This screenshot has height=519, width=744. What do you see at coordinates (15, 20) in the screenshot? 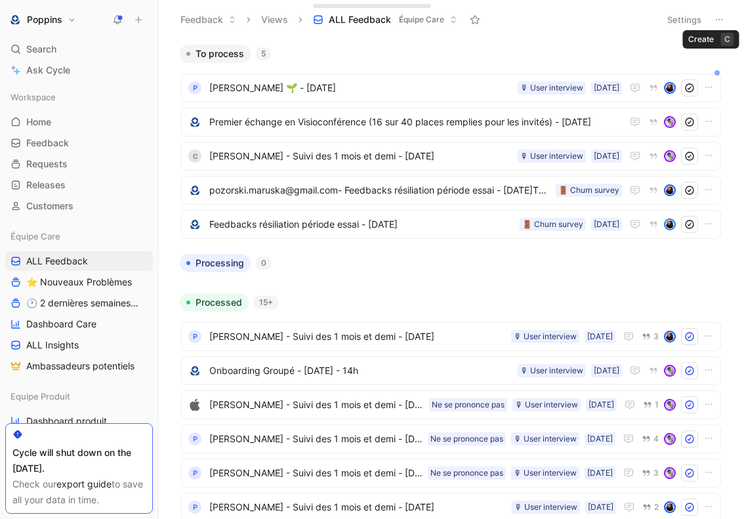
I see `img: Poppins` at bounding box center [15, 20].